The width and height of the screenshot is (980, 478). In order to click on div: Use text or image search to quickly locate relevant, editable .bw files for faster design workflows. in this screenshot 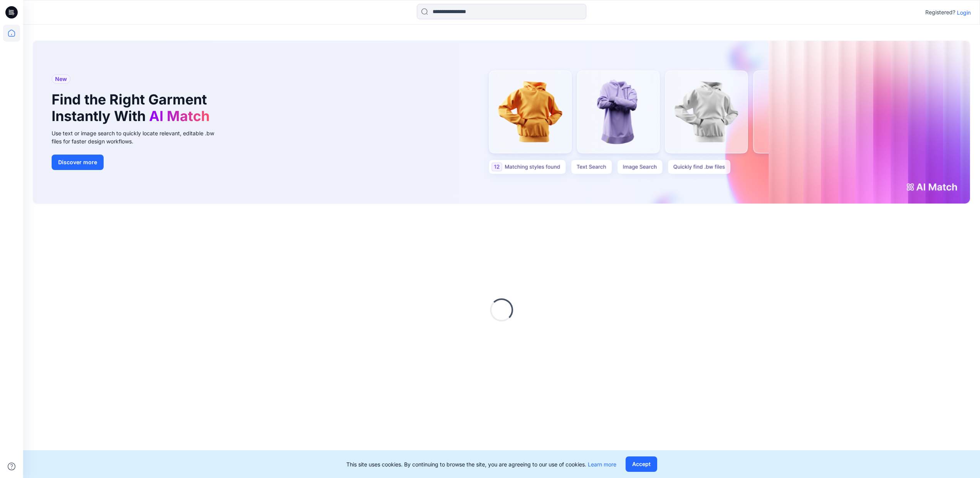, I will do `click(139, 137)`.